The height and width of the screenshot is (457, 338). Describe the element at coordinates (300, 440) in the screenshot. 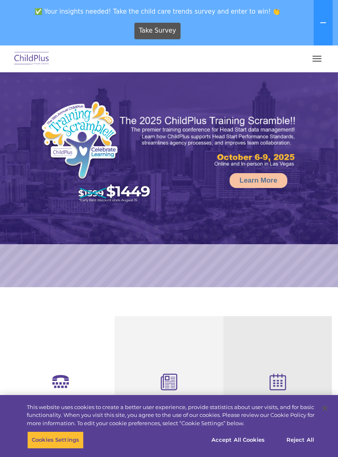

I see `button: Reject All` at that location.